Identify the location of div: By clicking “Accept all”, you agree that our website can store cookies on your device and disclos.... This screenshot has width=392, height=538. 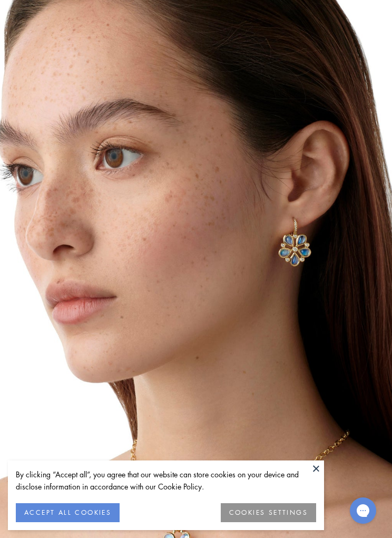
(166, 481).